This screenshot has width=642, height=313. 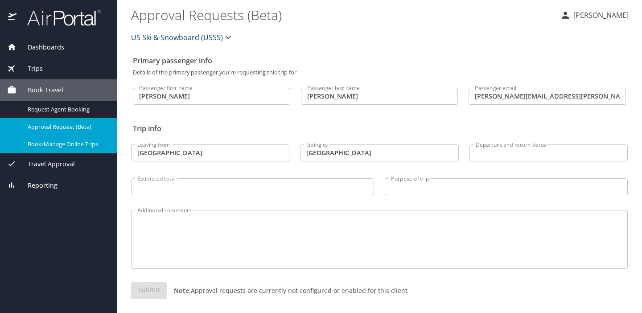 I want to click on button: US Ski & Snowboard (USSS), so click(x=182, y=37).